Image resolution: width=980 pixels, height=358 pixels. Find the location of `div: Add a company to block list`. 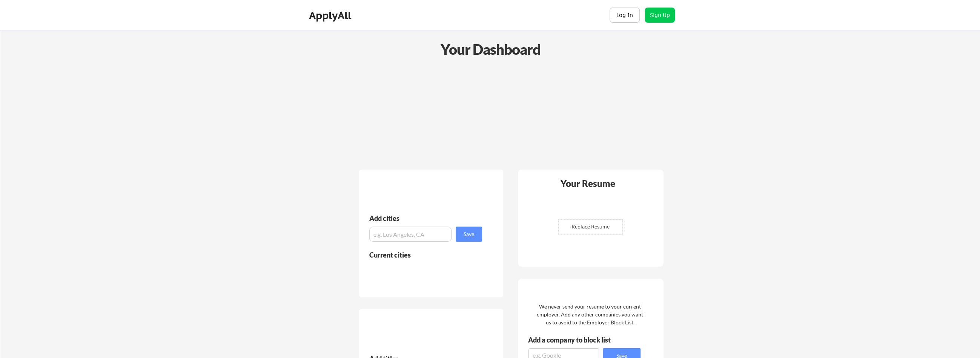

div: Add a company to block list is located at coordinates (575, 339).